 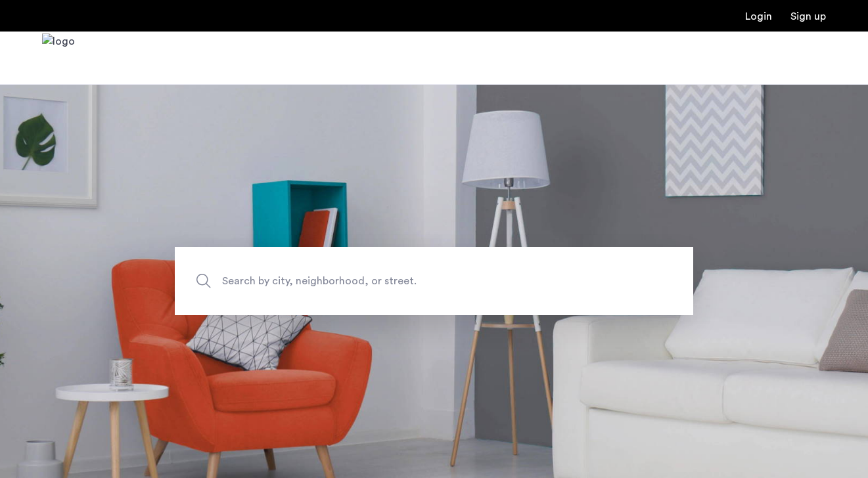 What do you see at coordinates (433, 281) in the screenshot?
I see `input: Apartment Search` at bounding box center [433, 281].